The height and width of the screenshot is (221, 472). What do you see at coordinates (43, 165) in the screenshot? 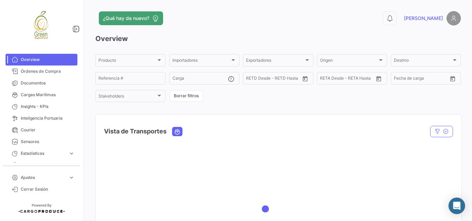
I see `span: Herramientas Financieras` at bounding box center [43, 165].